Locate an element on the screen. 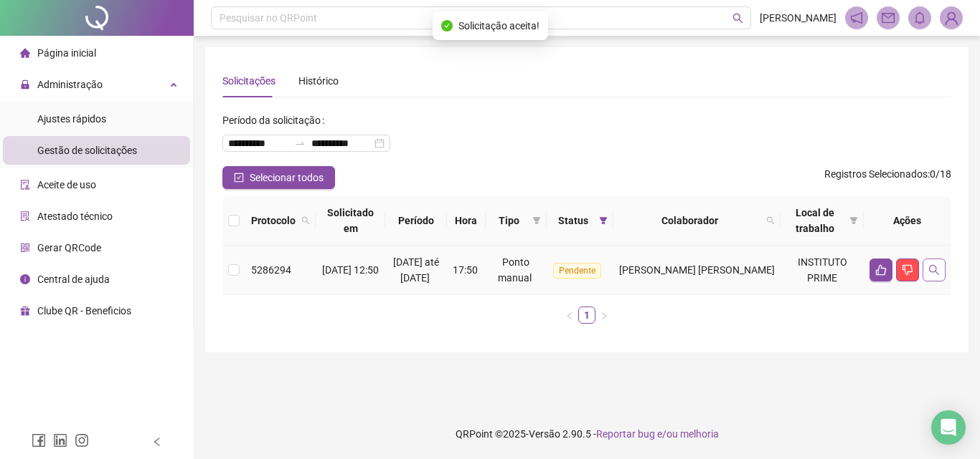  span: linkedin is located at coordinates (60, 441).